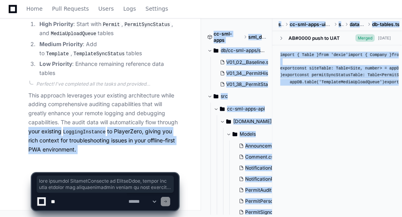 This screenshot has width=402, height=217. I want to click on span: database, so click(358, 24).